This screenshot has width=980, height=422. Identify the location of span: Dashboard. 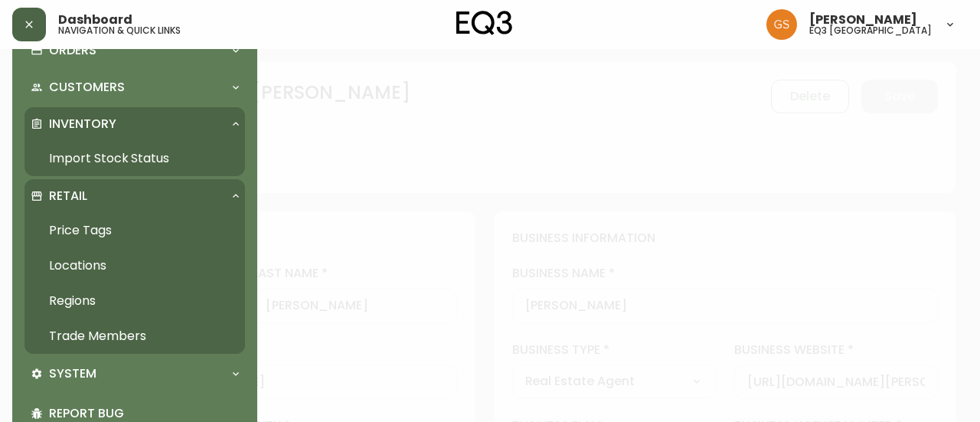
(95, 20).